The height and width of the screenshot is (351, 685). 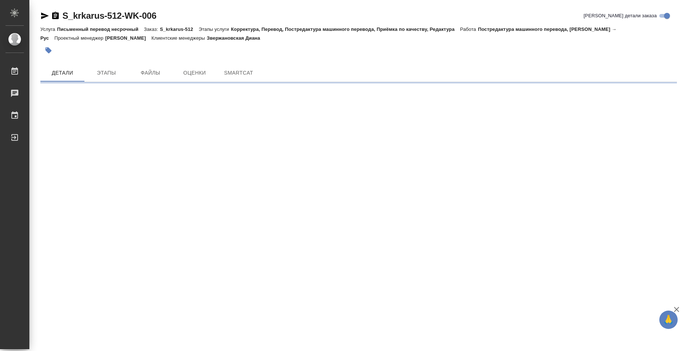 What do you see at coordinates (151, 73) in the screenshot?
I see `span: Файлы` at bounding box center [151, 73].